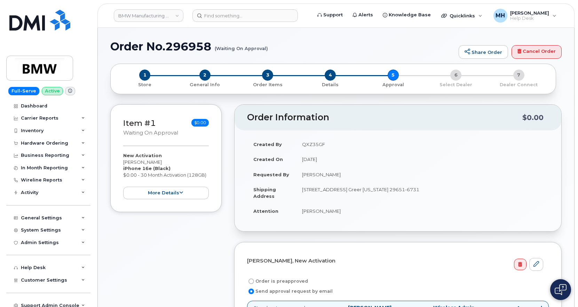 This screenshot has width=578, height=307. Describe the element at coordinates (422, 144) in the screenshot. I see `td: QXZ35GF` at that location.